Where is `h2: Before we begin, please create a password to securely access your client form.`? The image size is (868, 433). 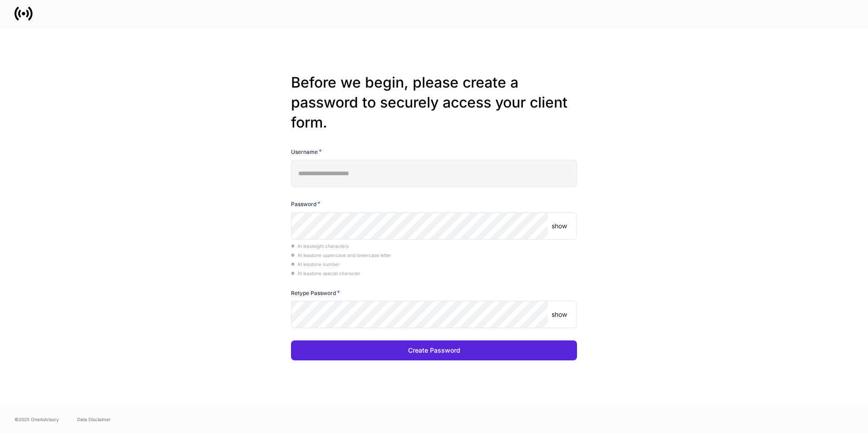
h2: Before we begin, please create a password to securely access your client form. is located at coordinates (434, 102).